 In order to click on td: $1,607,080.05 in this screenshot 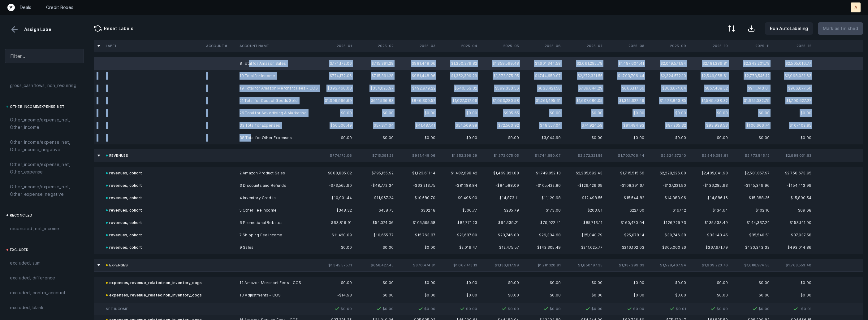, I will do `click(584, 101)`.